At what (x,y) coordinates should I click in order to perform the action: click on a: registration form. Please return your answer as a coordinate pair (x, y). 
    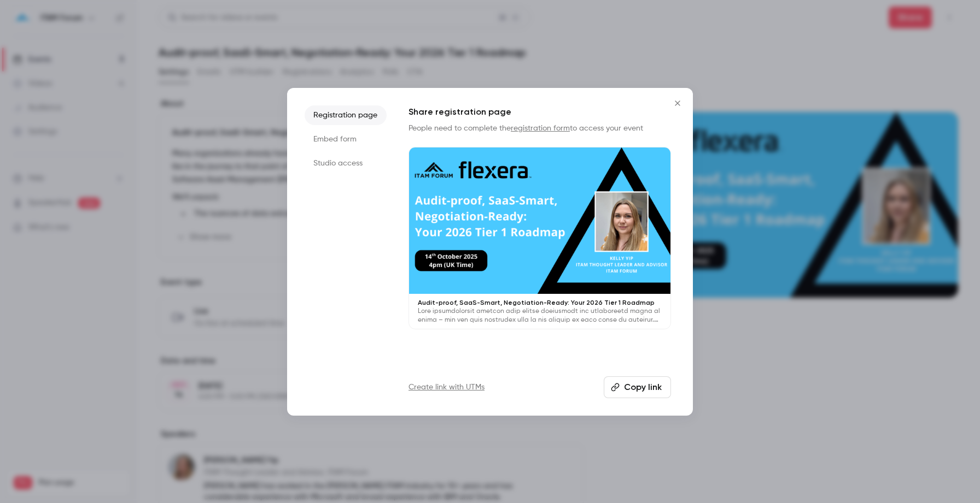
    Looking at the image, I should click on (540, 128).